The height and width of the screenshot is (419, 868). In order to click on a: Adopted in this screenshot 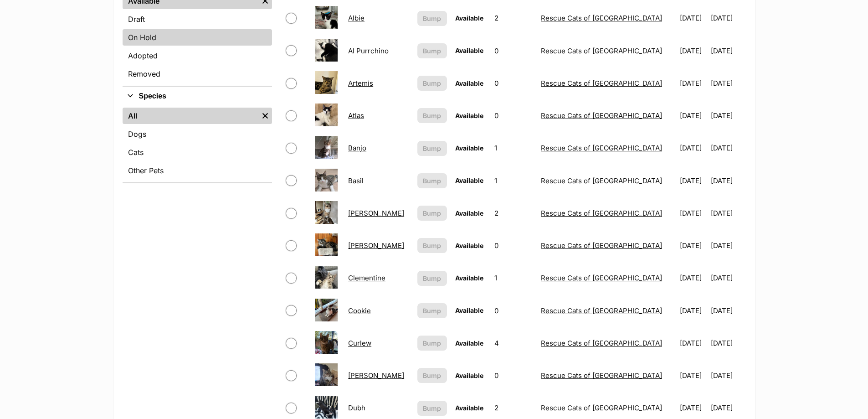, I will do `click(197, 56)`.